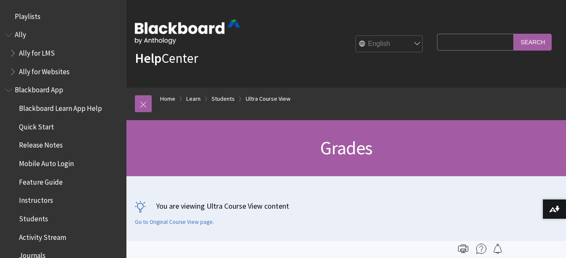 The height and width of the screenshot is (258, 566). I want to click on span: Activity Stream, so click(43, 236).